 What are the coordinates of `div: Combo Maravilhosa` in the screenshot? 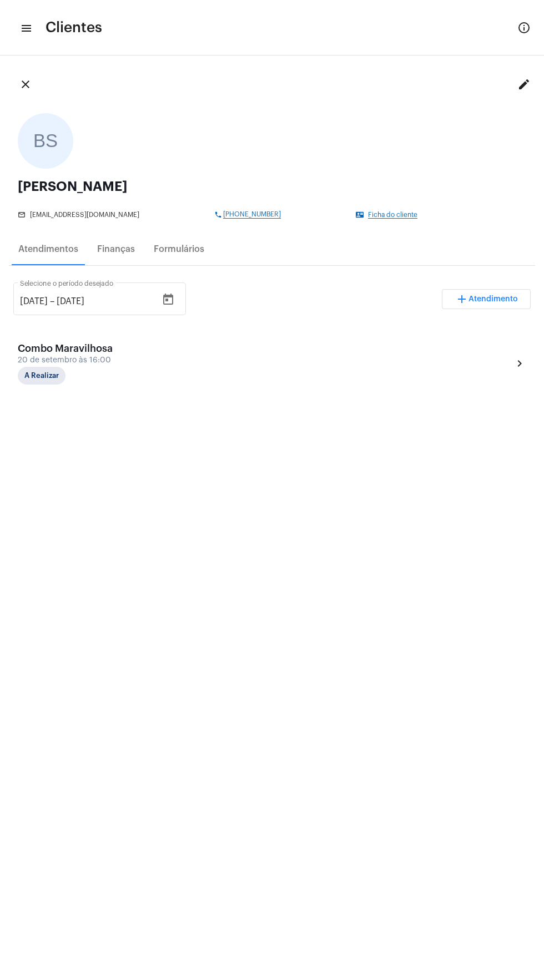 It's located at (73, 348).